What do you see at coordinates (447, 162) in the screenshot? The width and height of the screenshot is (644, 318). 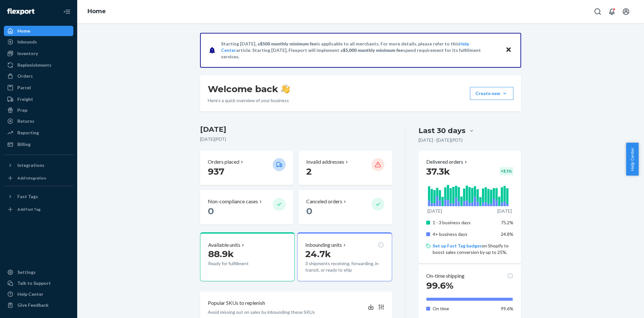 I see `button: Delivered orders` at bounding box center [447, 162].